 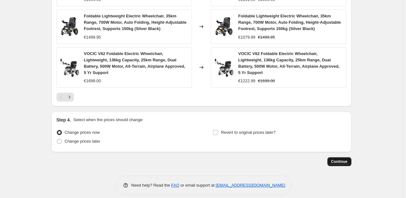 I want to click on div: €1499.95, so click(x=92, y=37).